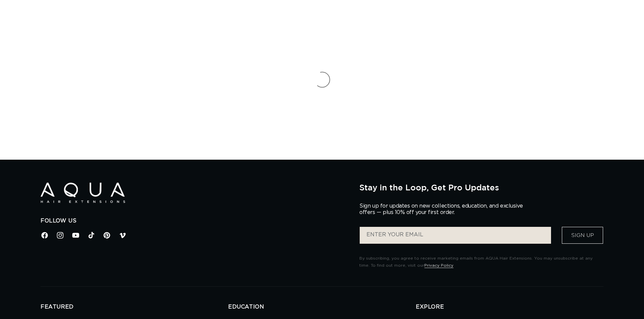 The height and width of the screenshot is (319, 644). I want to click on h2: EXPLORE, so click(509, 307).